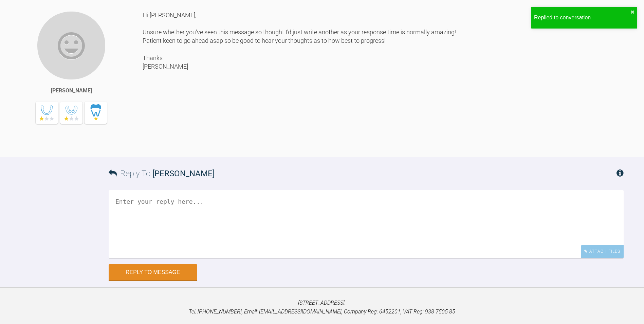  Describe the element at coordinates (153, 272) in the screenshot. I see `button: Reply to Message` at that location.